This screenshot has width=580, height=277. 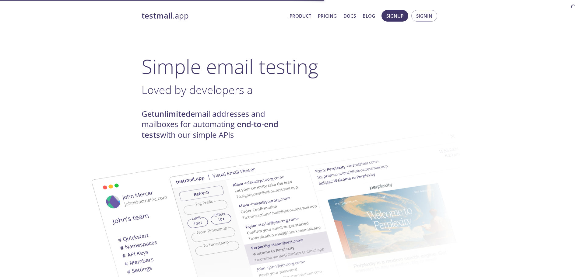 I want to click on h4: Get email addresses and mailboxes for automating with our simple APIs, so click(x=216, y=125).